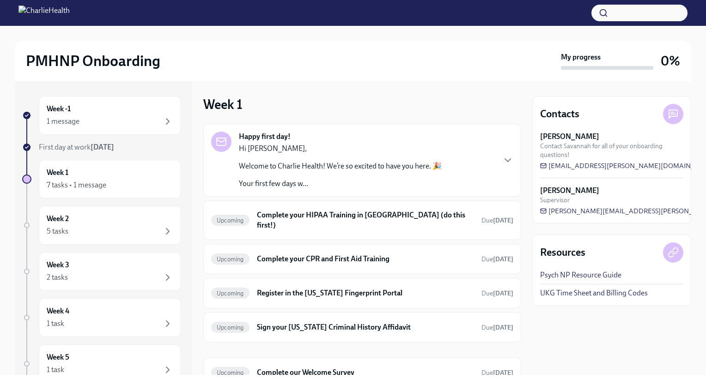  I want to click on div: 7 tasks • 1 message, so click(76, 185).